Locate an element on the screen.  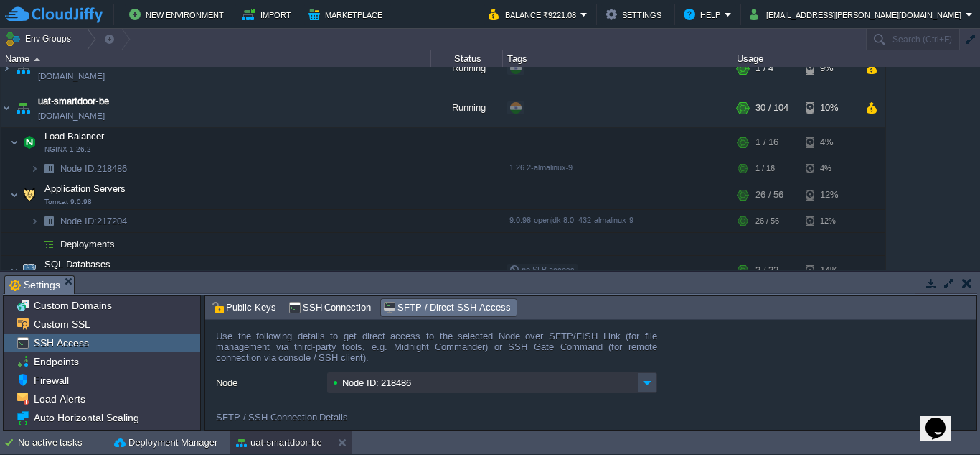
div: No active tasks is located at coordinates (63, 442).